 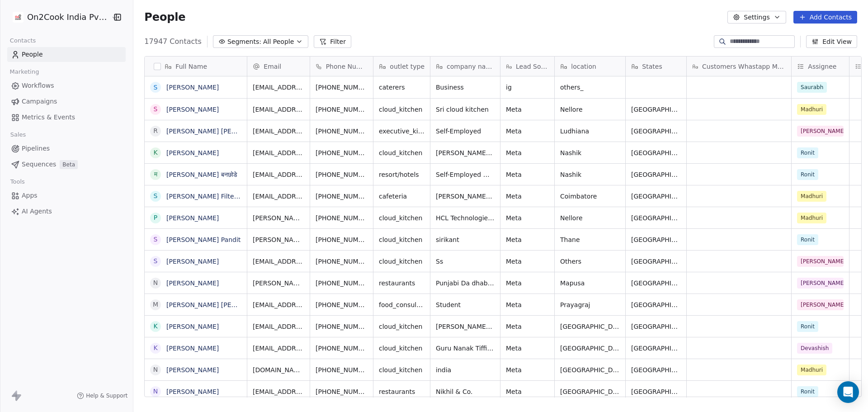 I want to click on span: Ss, so click(x=465, y=261).